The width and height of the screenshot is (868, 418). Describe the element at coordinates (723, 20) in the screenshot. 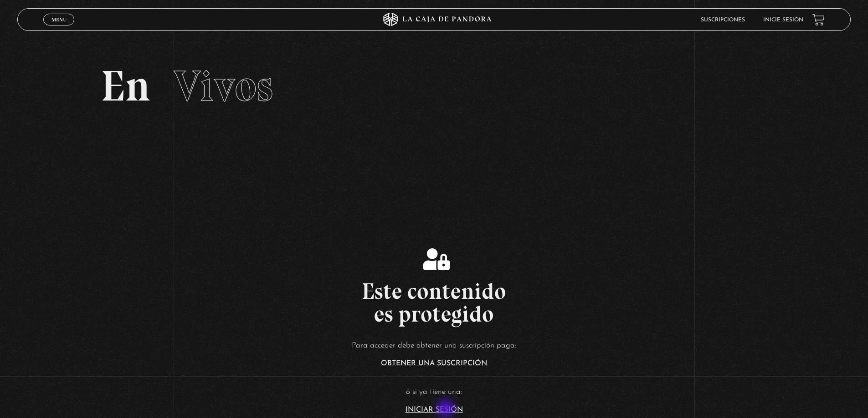

I see `a: Suscripciones` at that location.